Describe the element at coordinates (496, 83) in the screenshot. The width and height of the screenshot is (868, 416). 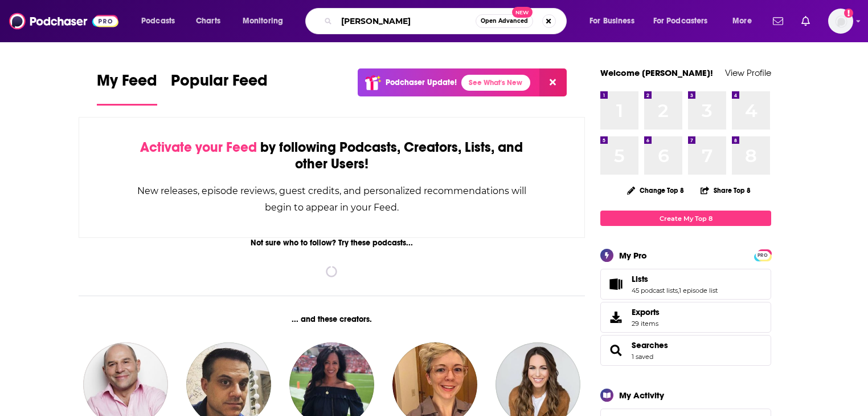
I see `a: See What's New` at that location.